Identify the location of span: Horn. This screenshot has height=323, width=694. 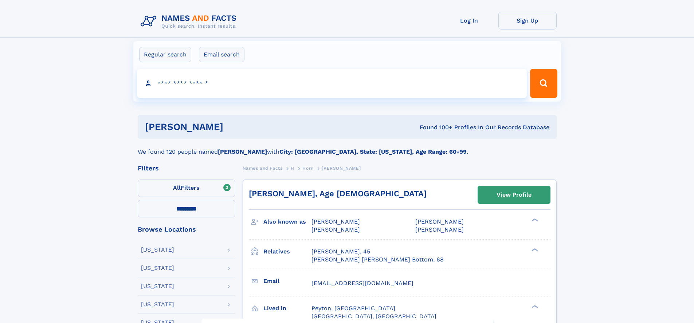
(308, 168).